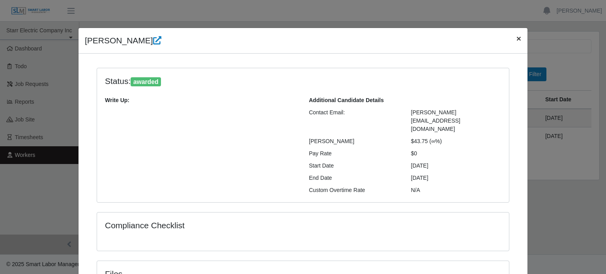  I want to click on div: Contact Email:, so click(354, 121).